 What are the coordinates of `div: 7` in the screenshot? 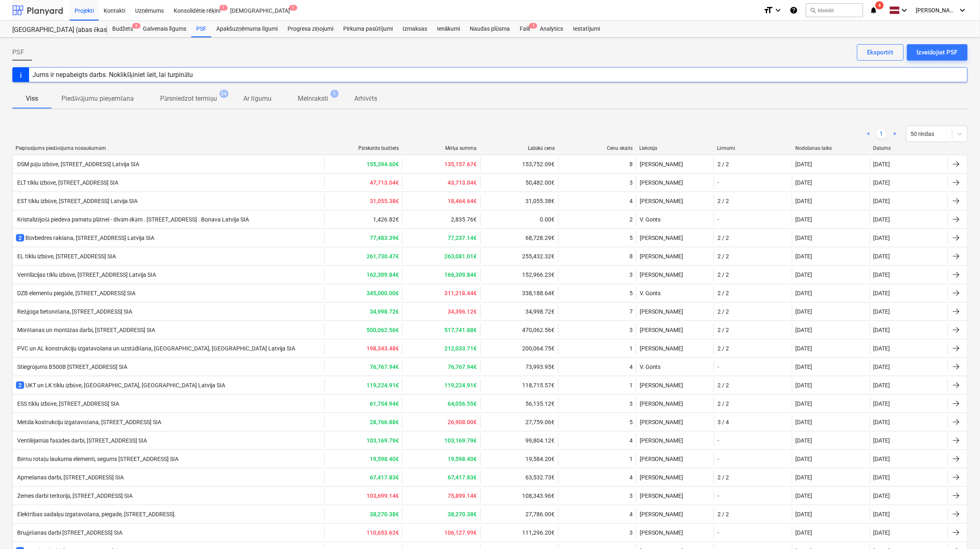 It's located at (631, 312).